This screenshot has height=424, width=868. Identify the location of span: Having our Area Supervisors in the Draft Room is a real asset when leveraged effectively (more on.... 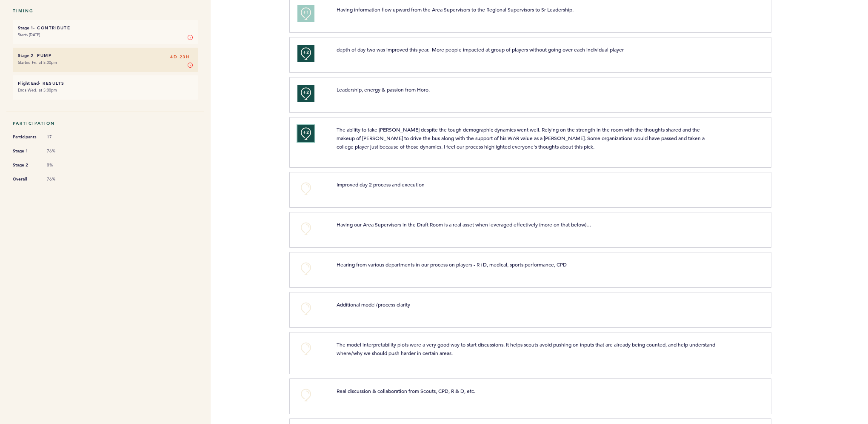
(463, 224).